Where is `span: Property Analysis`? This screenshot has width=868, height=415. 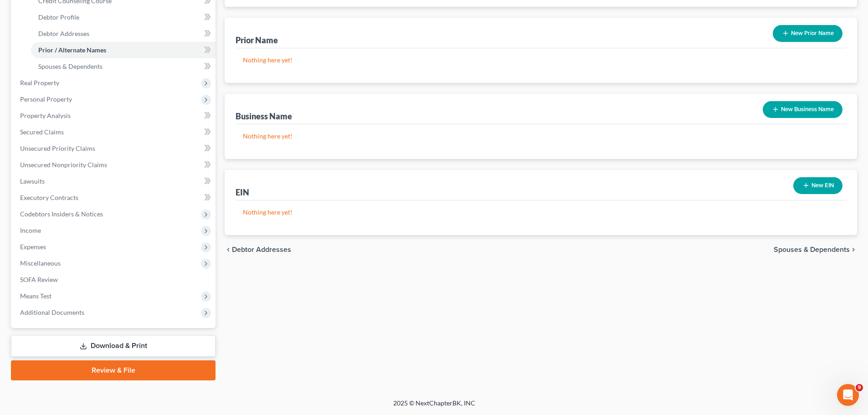 span: Property Analysis is located at coordinates (45, 115).